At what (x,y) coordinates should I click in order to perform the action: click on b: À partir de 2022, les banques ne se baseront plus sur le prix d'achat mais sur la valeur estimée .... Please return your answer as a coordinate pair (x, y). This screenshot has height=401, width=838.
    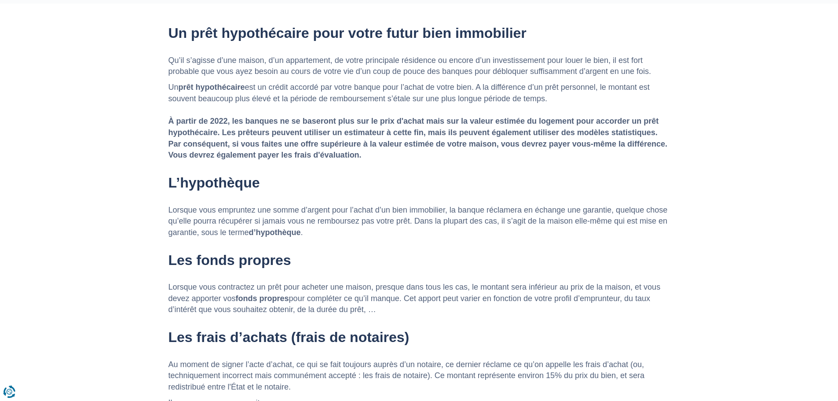
    Looking at the image, I should click on (418, 138).